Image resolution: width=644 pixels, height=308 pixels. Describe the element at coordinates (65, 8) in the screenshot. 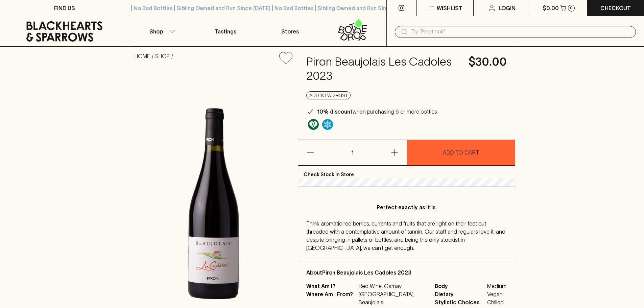

I see `p: FIND US` at that location.